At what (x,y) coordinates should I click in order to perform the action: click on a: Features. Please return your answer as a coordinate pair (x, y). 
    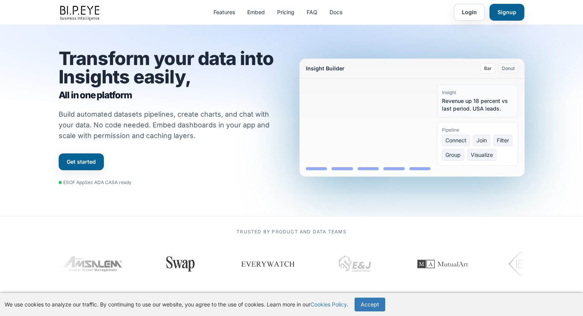
    Looking at the image, I should click on (224, 12).